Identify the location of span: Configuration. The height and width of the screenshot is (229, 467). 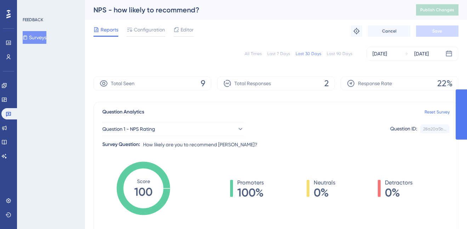
(149, 30).